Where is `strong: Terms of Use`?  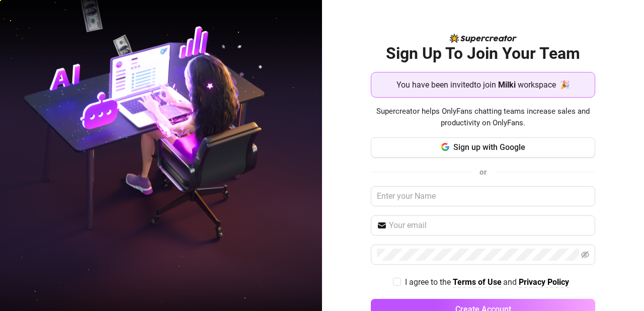
strong: Terms of Use is located at coordinates (477, 282).